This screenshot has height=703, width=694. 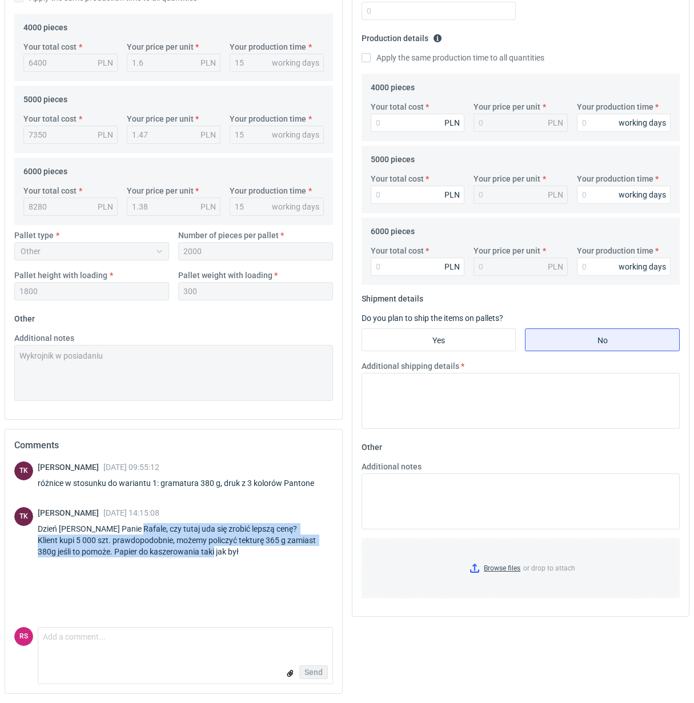 I want to click on label: or drop to attach, so click(x=521, y=568).